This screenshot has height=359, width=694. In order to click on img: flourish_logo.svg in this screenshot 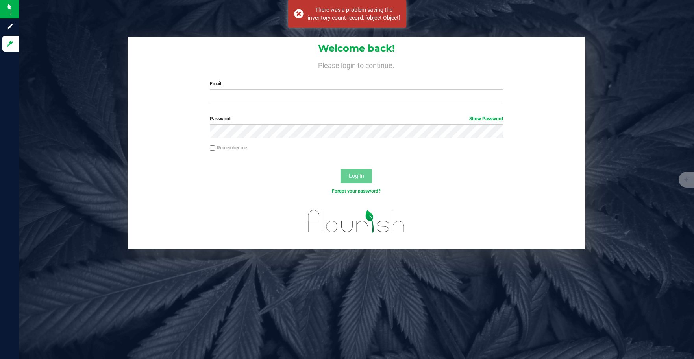, I will do `click(356, 222)`.